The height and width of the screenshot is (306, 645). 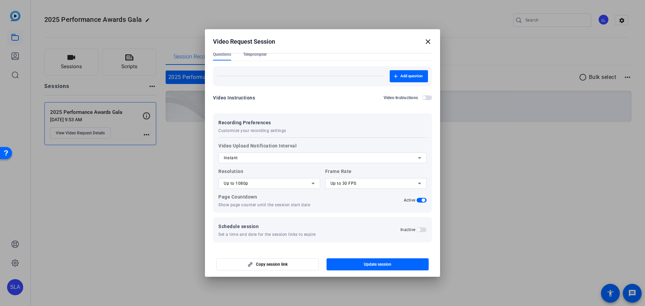 I want to click on label: Resolution, so click(x=269, y=178).